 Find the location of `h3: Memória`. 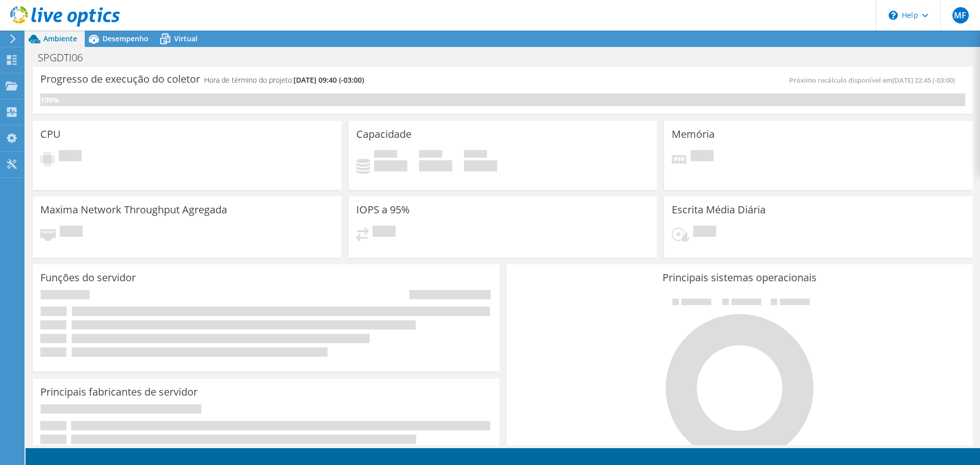

h3: Memória is located at coordinates (694, 134).